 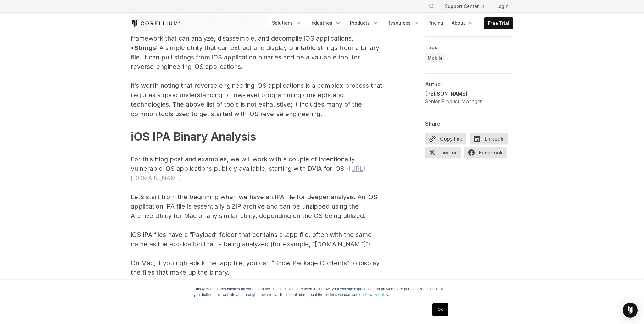 What do you see at coordinates (156, 23) in the screenshot?
I see `a: Corellium Home` at bounding box center [156, 23].